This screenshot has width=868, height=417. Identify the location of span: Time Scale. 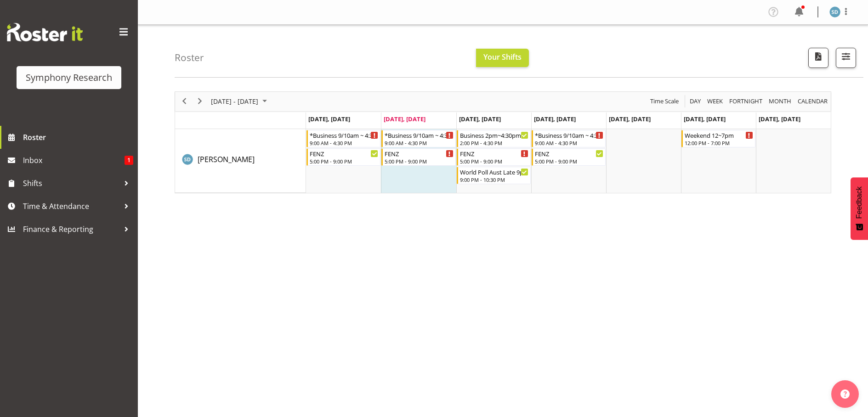
(664, 101).